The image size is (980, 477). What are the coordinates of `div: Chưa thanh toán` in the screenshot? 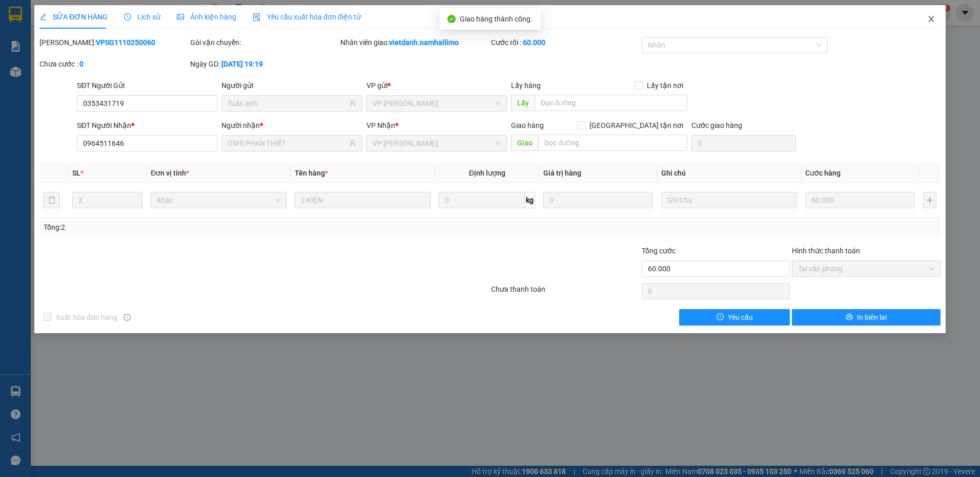 It's located at (565, 292).